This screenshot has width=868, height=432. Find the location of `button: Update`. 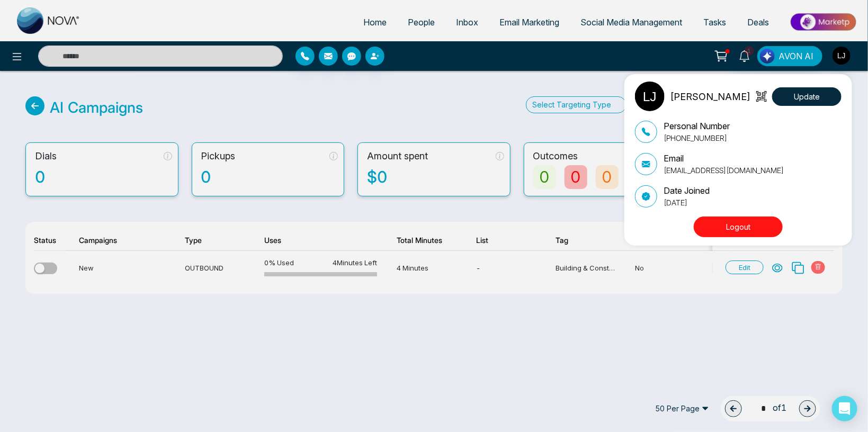

button: Update is located at coordinates (806, 96).